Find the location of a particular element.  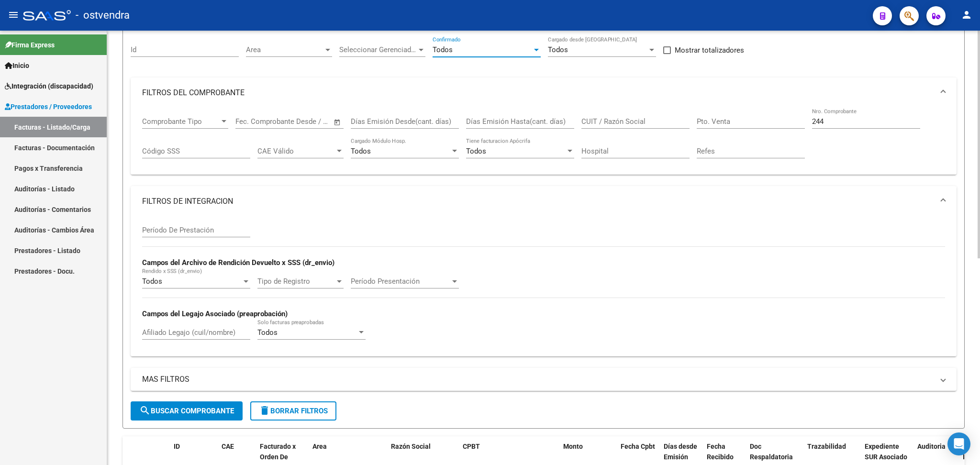

span: Comprobante Tipo is located at coordinates (181, 122).